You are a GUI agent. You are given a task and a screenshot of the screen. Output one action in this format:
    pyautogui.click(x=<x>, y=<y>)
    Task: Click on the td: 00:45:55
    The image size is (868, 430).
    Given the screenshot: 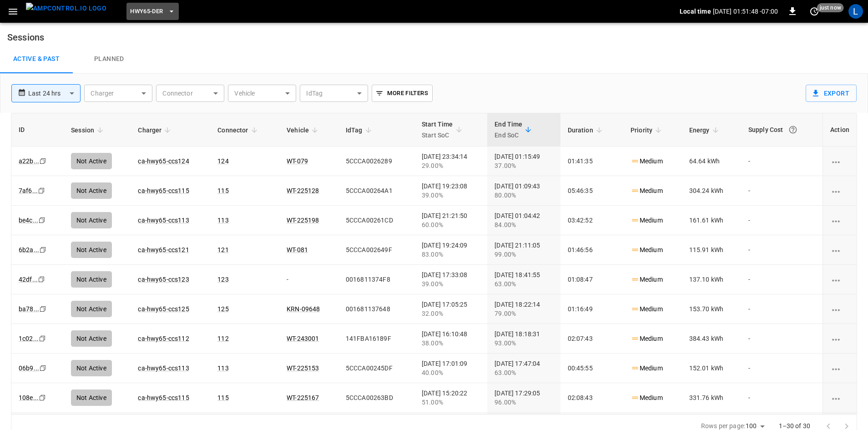 What is the action you would take?
    pyautogui.click(x=592, y=368)
    